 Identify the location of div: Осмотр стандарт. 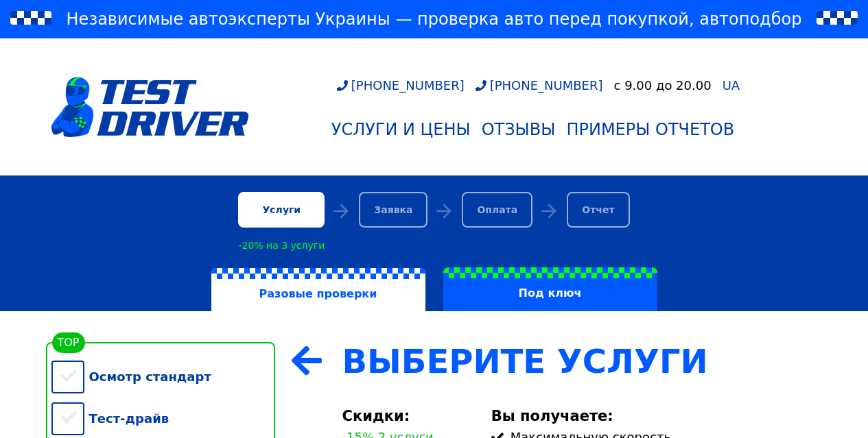
(163, 377).